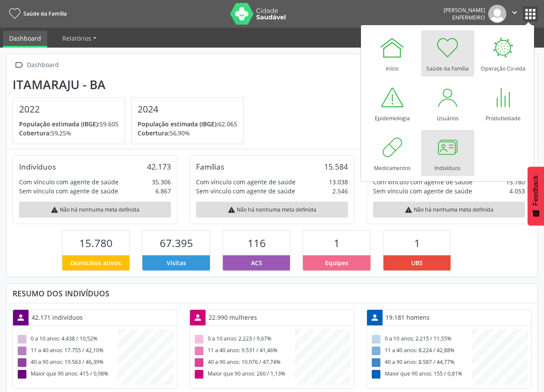 Image resolution: width=544 pixels, height=392 pixels. I want to click on span: Saúde da Família, so click(45, 14).